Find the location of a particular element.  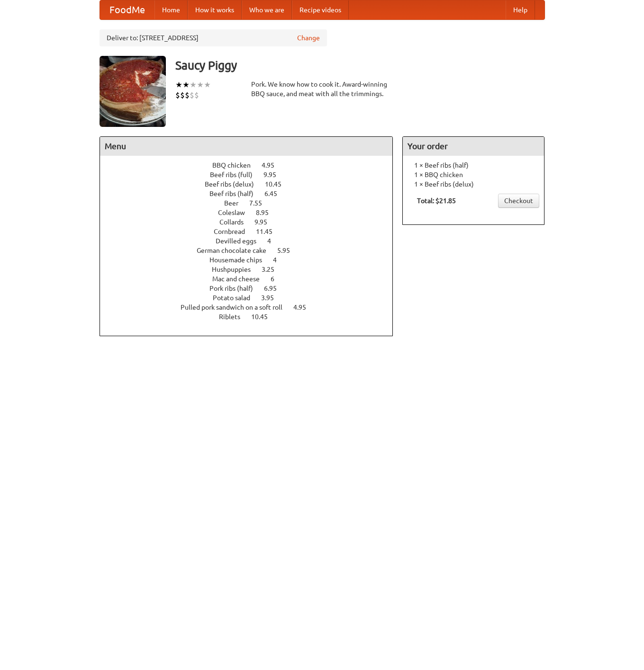

b: Total: $21.85 is located at coordinates (436, 201).